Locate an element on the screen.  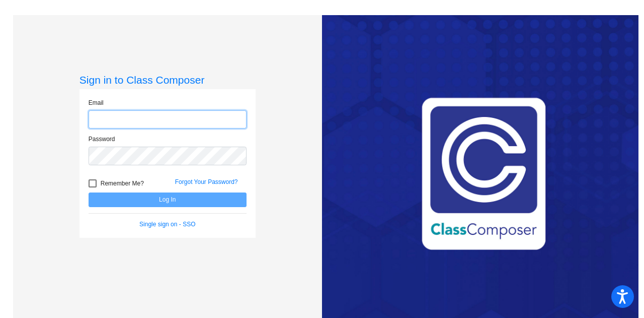
span: Remember Me? is located at coordinates (123, 183).